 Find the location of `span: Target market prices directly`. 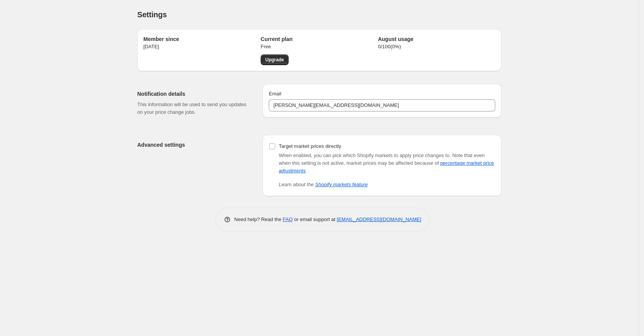

span: Target market prices directly is located at coordinates (309, 146).